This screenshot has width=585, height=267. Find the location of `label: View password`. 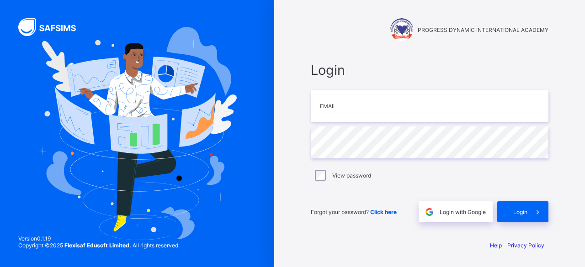

label: View password is located at coordinates (351, 176).